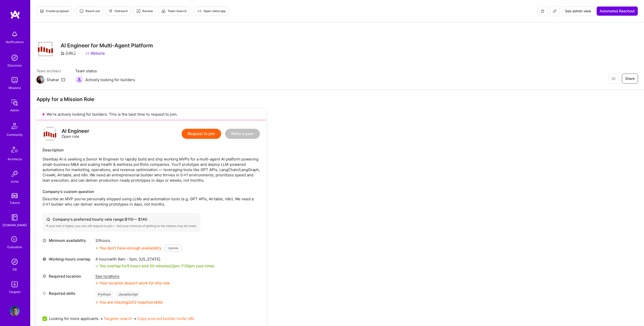 This screenshot has width=644, height=326. Describe the element at coordinates (68, 240) in the screenshot. I see `div: Minimum availability` at that location.